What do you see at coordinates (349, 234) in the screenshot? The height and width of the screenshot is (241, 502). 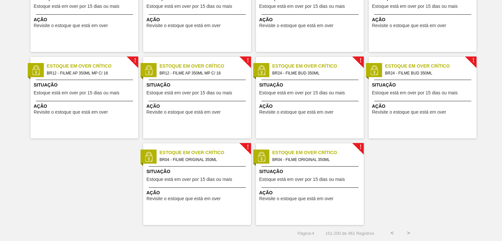 I see `span: 151 - 200 de 461 Registros` at bounding box center [349, 234].